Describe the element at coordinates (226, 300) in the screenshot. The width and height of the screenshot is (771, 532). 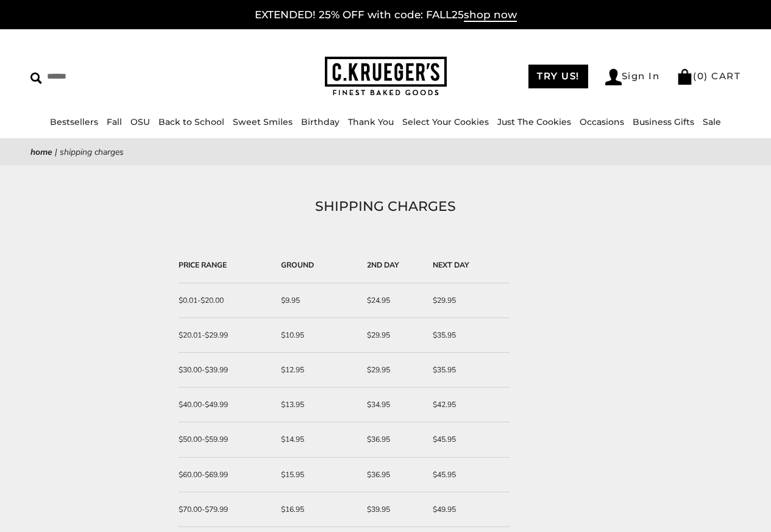
I see `td: $0.01-$20.00` at that location.